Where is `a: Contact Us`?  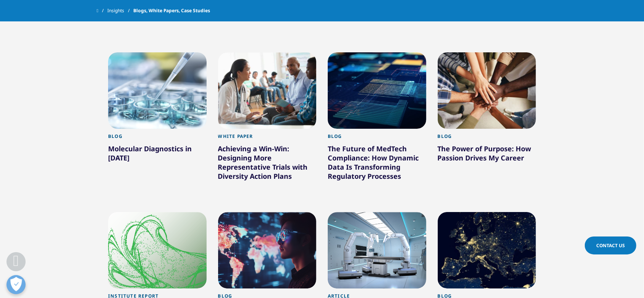
a: Contact Us is located at coordinates (610, 245).